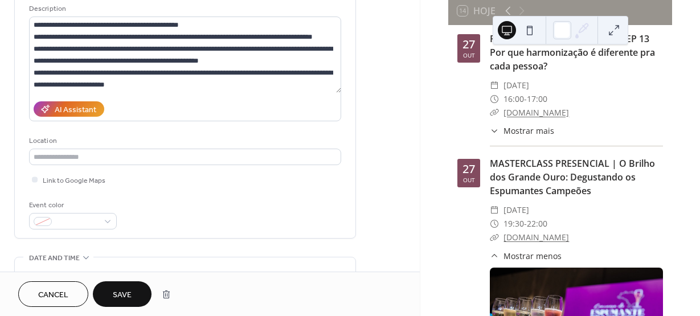 This screenshot has height=316, width=700. I want to click on span: 19:30, so click(514, 224).